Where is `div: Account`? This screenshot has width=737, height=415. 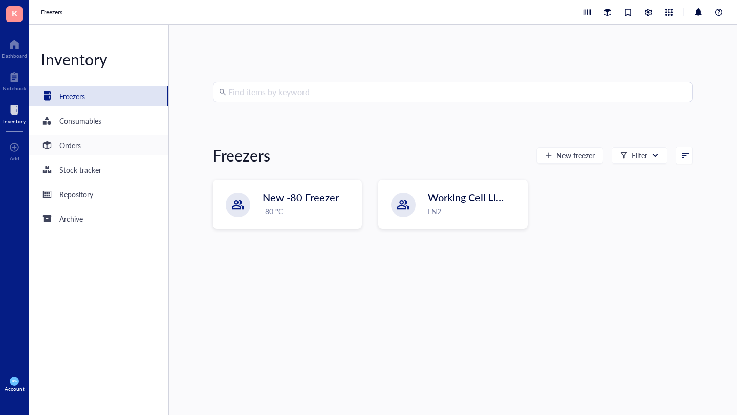 div: Account is located at coordinates (14, 389).